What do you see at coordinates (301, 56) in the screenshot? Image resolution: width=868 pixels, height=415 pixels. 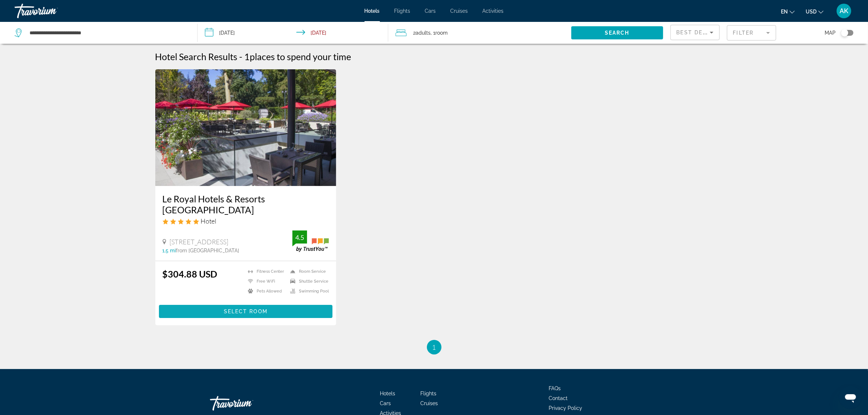 I see `span: places to spend your time` at bounding box center [301, 56].